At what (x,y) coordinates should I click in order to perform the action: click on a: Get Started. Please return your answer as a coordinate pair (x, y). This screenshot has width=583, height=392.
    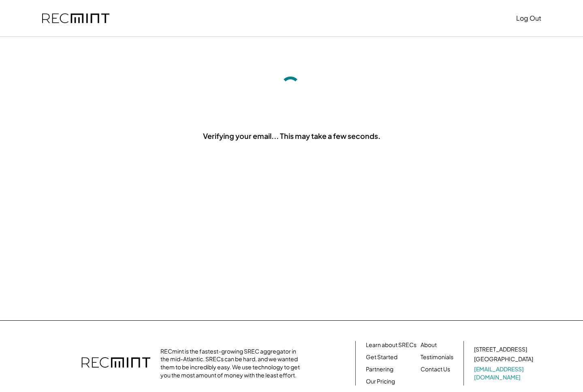
    Looking at the image, I should click on (382, 357).